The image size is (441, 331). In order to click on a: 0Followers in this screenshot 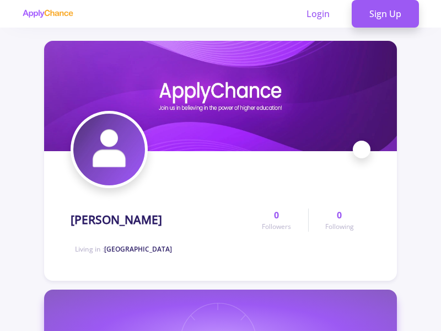, I will do `click(276, 220)`.